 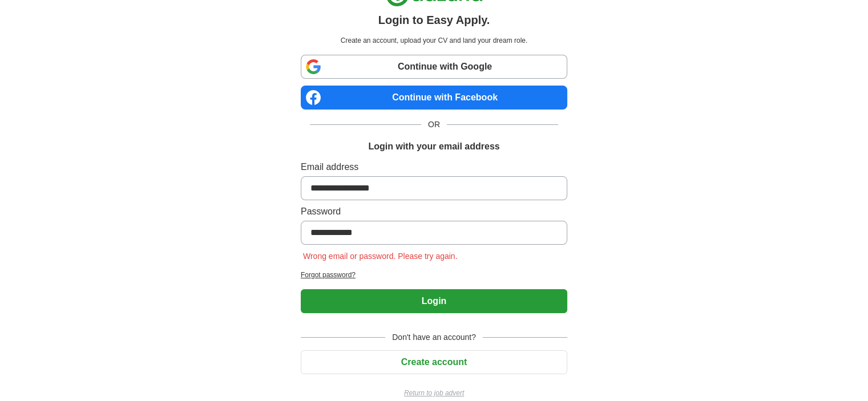 What do you see at coordinates (434, 124) in the screenshot?
I see `span: OR` at bounding box center [434, 124].